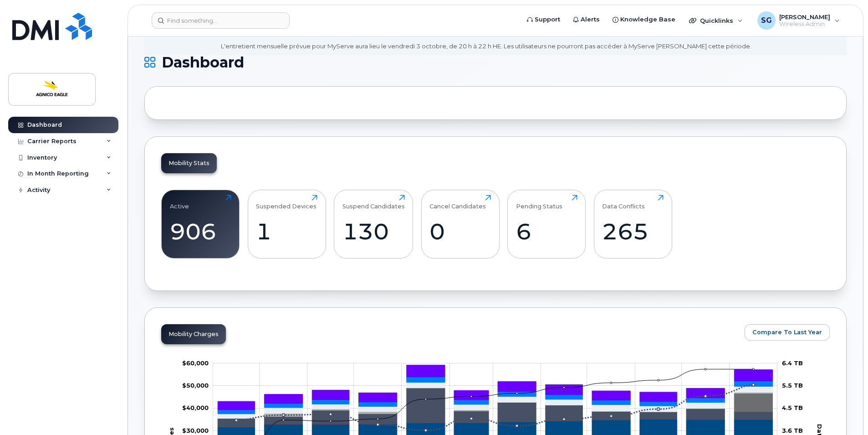 The width and height of the screenshot is (868, 435). Describe the element at coordinates (373, 231) in the screenshot. I see `div: 130` at that location.